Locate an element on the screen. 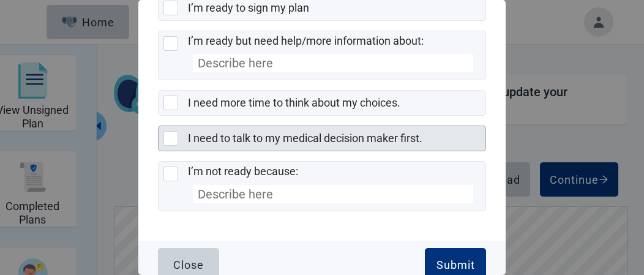 The image size is (644, 275). div: Close is located at coordinates (189, 265).